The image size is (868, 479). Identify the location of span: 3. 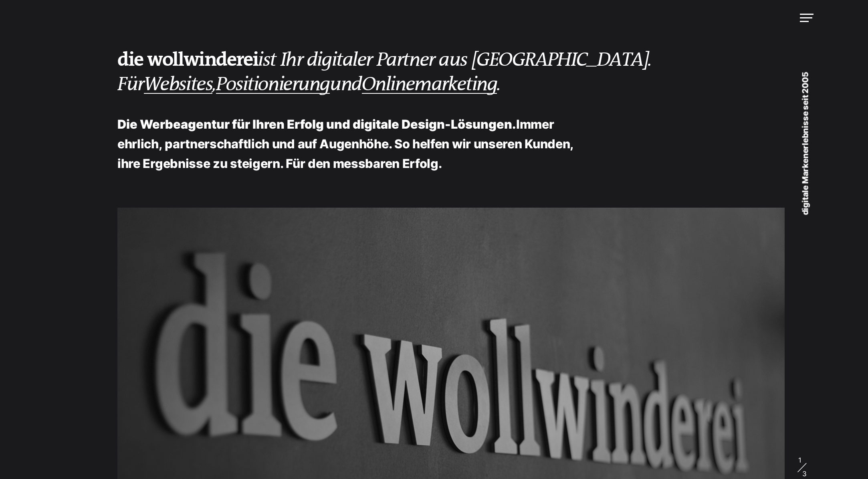
(802, 474).